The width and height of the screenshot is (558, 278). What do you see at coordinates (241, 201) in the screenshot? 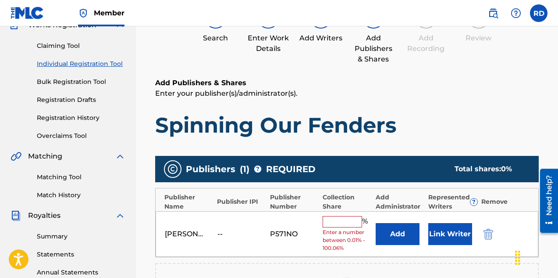
I see `div: Publisher IPI` at bounding box center [241, 201].